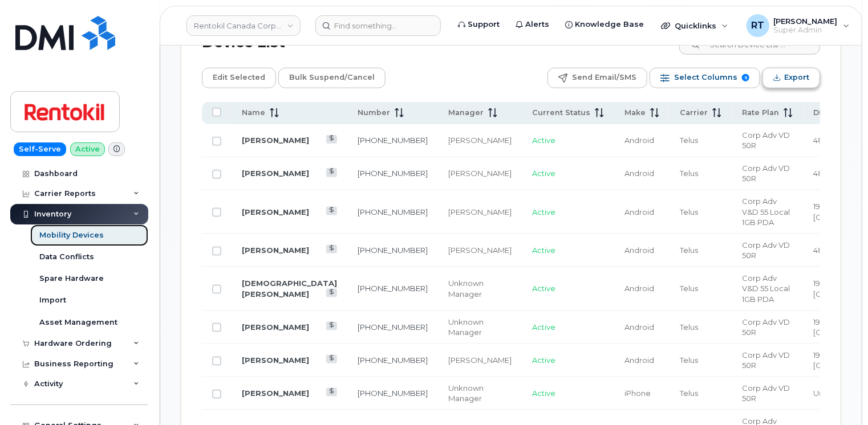 This screenshot has width=868, height=425. What do you see at coordinates (693, 113) in the screenshot?
I see `span: Carrier` at bounding box center [693, 113].